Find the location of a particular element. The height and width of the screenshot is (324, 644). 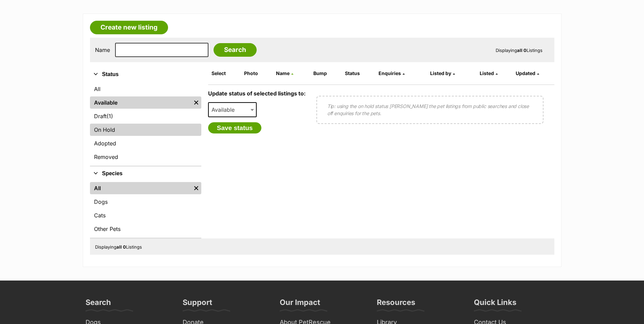

label: Update status of selected listings to: is located at coordinates (257, 93).